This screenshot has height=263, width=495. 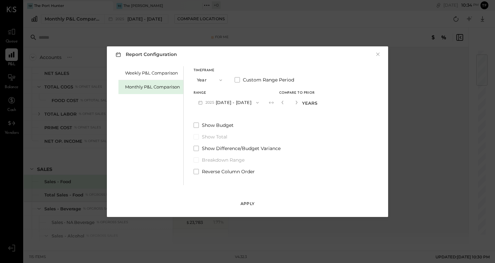 What do you see at coordinates (223, 160) in the screenshot?
I see `span: Breakdown Range` at bounding box center [223, 160].